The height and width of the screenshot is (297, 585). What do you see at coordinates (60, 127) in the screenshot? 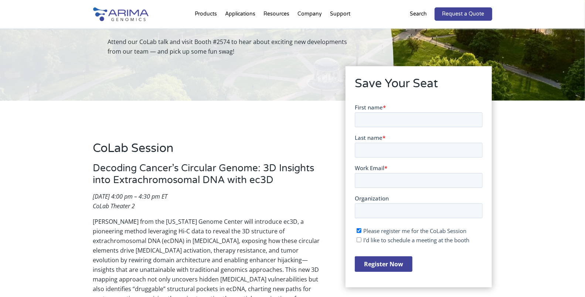
I see `span: Please register me for the CoLab Session` at bounding box center [60, 127].